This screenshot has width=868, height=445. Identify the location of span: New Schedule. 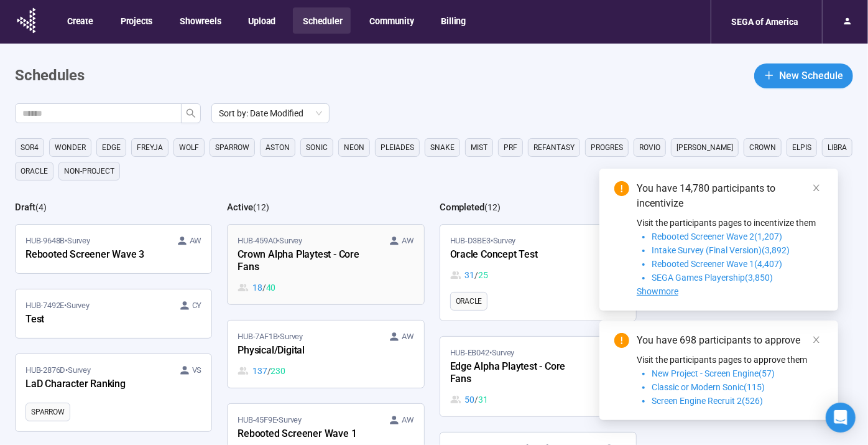
(811, 75).